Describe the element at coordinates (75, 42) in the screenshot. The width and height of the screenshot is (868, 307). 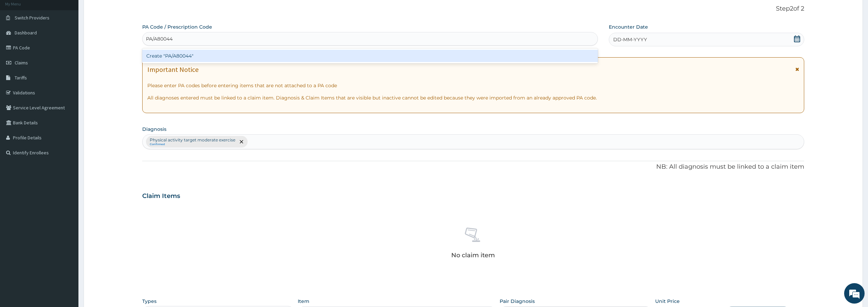
I see `div: Chat with us now` at that location.